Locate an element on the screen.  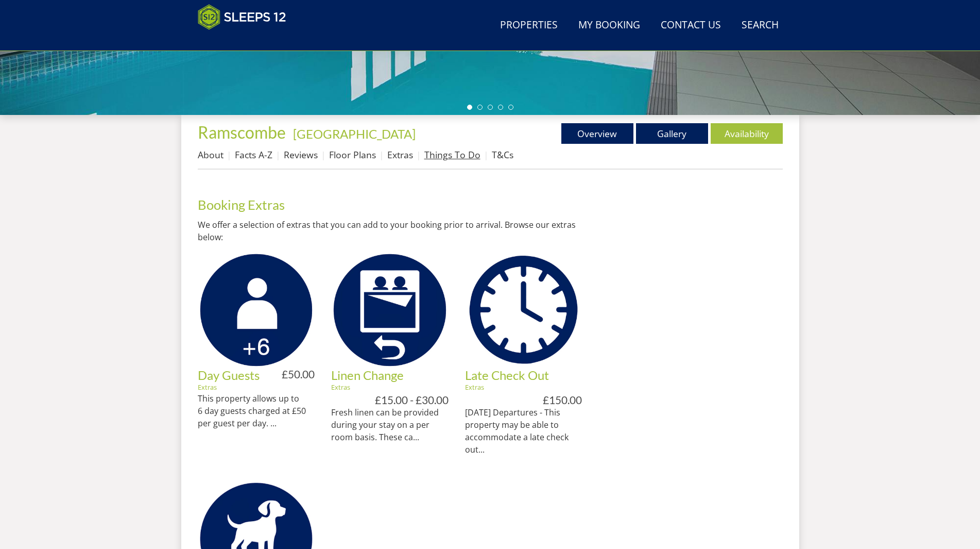
a: About is located at coordinates (211, 154).